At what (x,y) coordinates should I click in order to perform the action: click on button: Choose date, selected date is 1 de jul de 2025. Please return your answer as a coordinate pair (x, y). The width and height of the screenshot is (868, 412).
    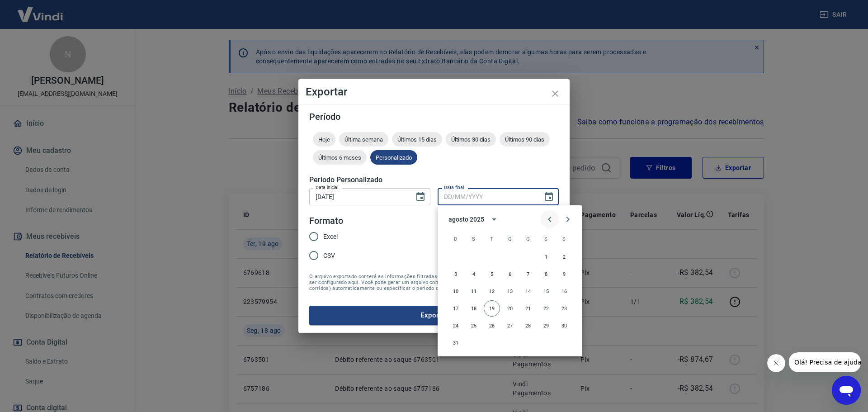
    Looking at the image, I should click on (420, 197).